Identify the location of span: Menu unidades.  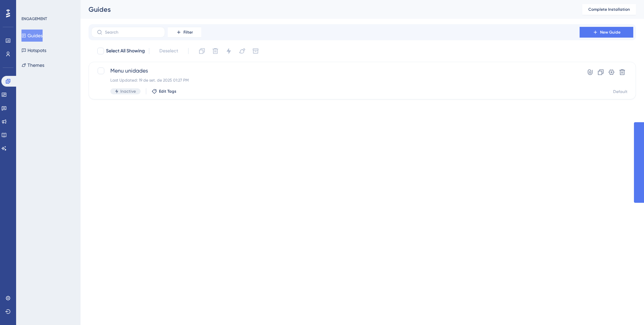
(335, 71).